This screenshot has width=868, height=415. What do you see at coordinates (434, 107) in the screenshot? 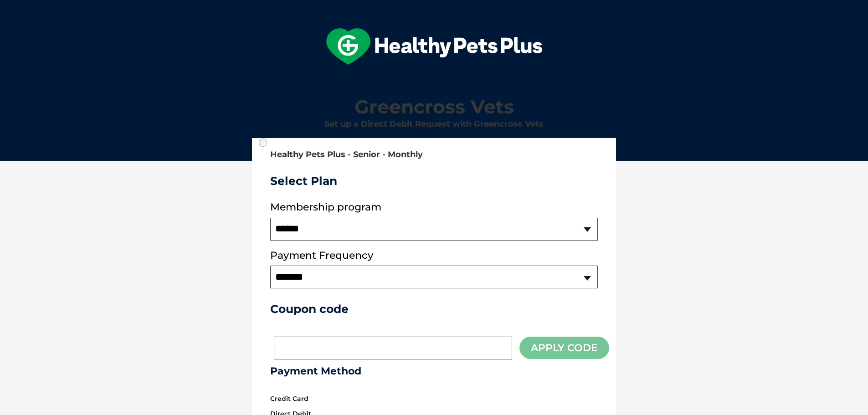
I see `h1: Greencross Vets` at bounding box center [434, 107].